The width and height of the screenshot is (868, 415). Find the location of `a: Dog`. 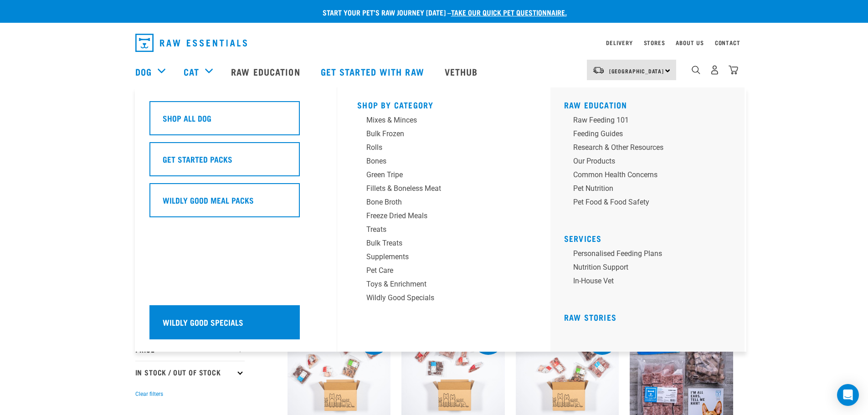

a: Dog is located at coordinates (143, 72).